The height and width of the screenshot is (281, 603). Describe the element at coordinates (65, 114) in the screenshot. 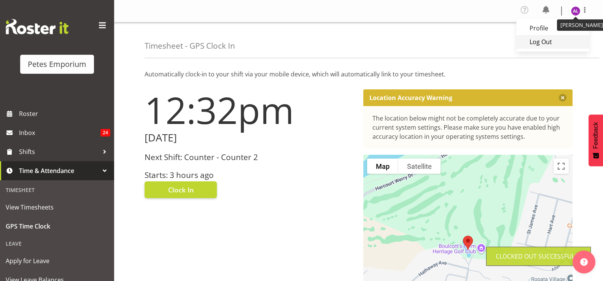

I see `span: Roster` at that location.